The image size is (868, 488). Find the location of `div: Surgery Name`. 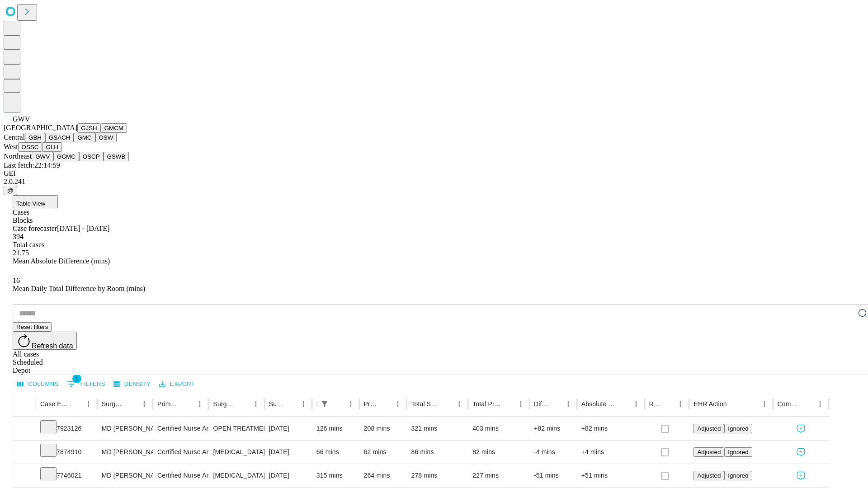

div: Surgery Name is located at coordinates (224, 404).